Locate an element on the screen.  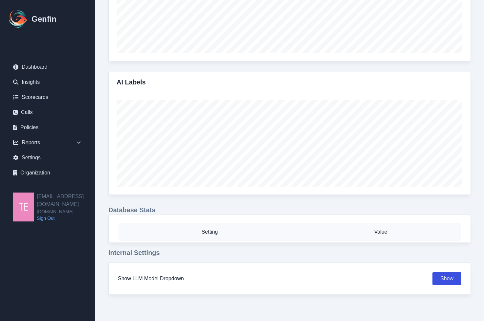
th: Value is located at coordinates (381, 232).